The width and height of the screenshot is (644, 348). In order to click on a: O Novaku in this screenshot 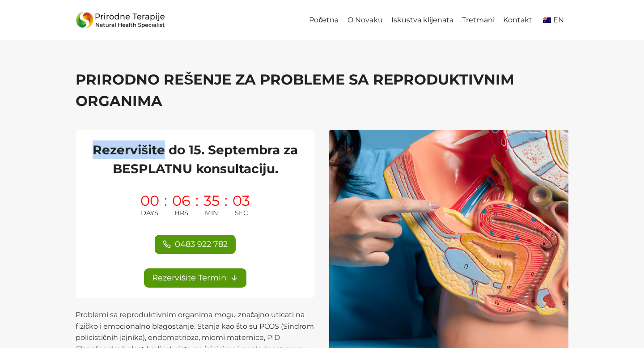, I will do `click(365, 20)`.